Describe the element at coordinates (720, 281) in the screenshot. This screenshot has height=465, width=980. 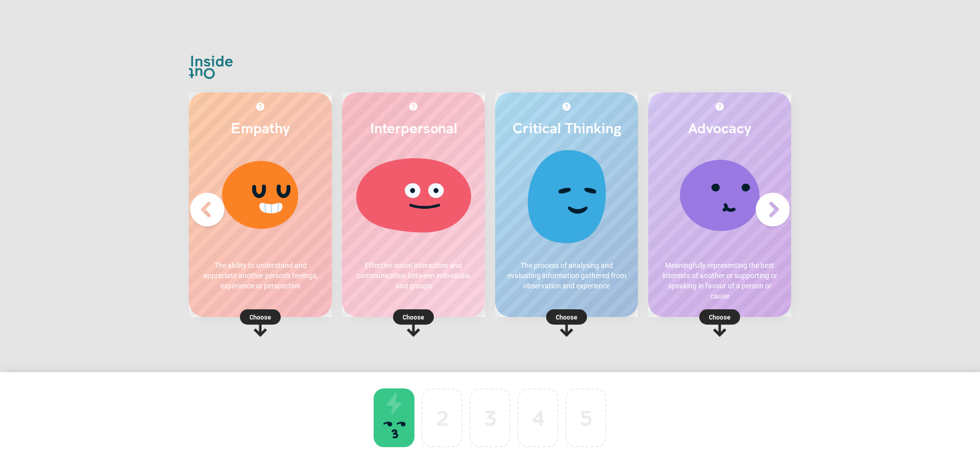
I see `p: Meaningfully representing the best interests of another or supporting or speaking in favour of a ...` at that location.